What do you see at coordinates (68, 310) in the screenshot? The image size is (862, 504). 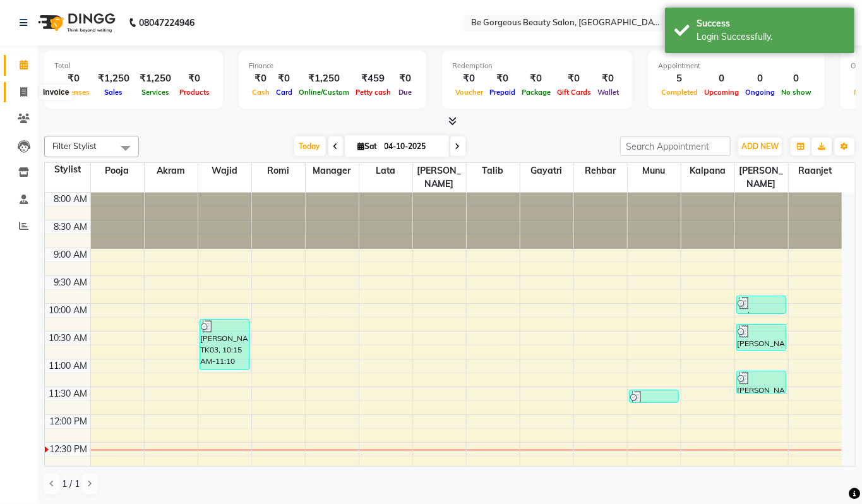 I see `div: 10:00 AM` at bounding box center [68, 310].